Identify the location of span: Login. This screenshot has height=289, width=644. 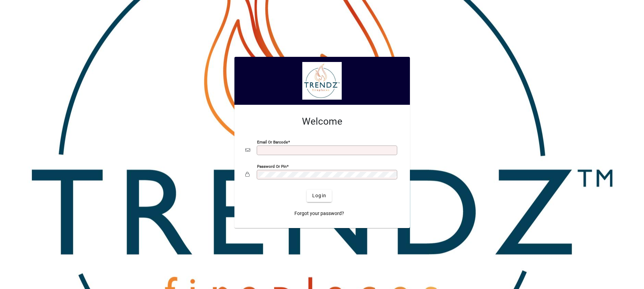
(319, 195).